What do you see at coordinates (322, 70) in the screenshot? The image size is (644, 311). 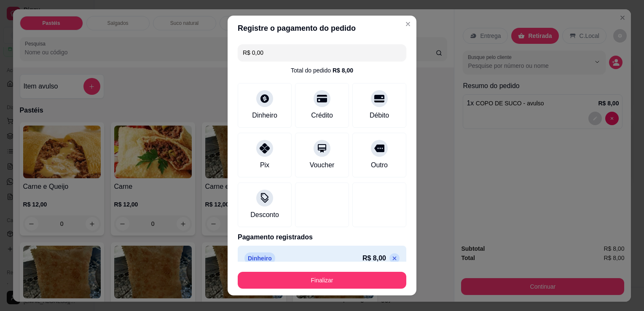 I see `div: Total do pedido` at bounding box center [322, 70].